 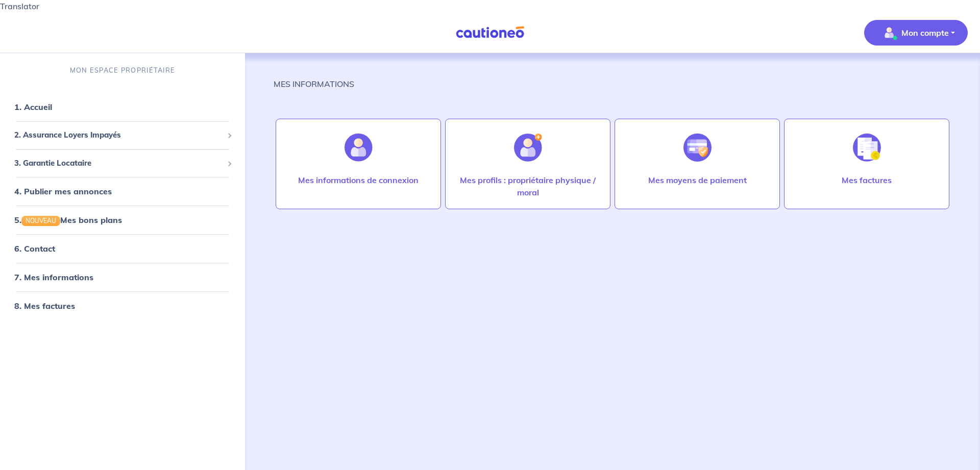 What do you see at coordinates (123, 191) in the screenshot?
I see `div: 4. Publier mes annonces` at bounding box center [123, 191].